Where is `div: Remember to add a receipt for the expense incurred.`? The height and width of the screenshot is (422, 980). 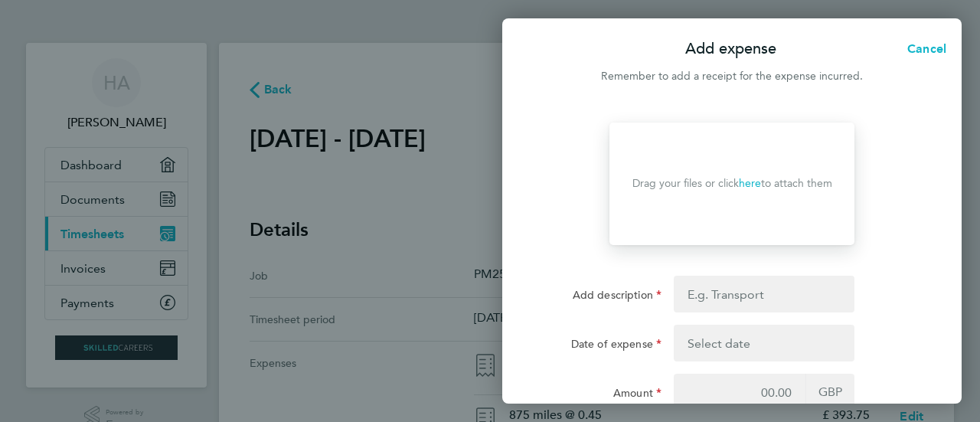
div: Remember to add a receipt for the expense incurred. is located at coordinates (732, 76).